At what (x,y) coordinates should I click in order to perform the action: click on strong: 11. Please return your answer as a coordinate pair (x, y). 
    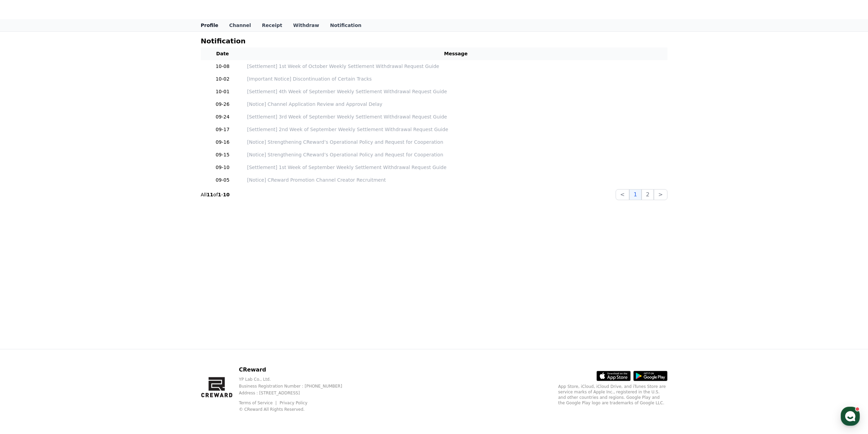
    Looking at the image, I should click on (209, 195).